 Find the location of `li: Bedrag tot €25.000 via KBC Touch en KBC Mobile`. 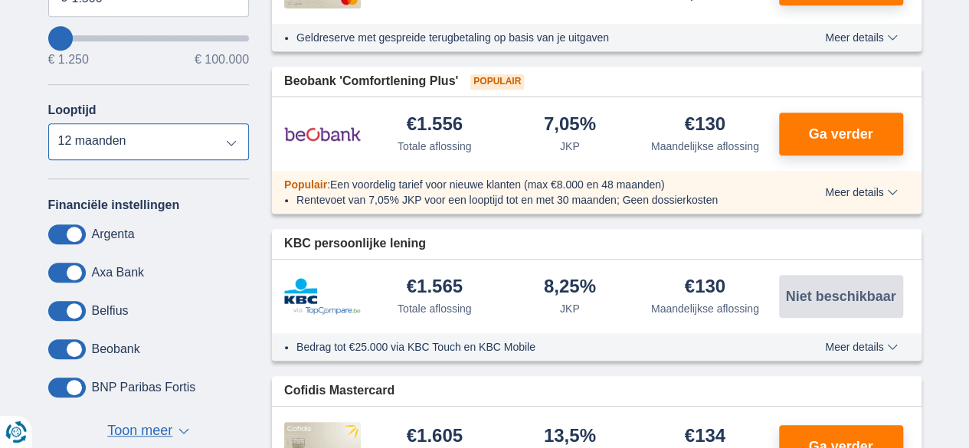

li: Bedrag tot €25.000 via KBC Touch en KBC Mobile is located at coordinates (532, 347).